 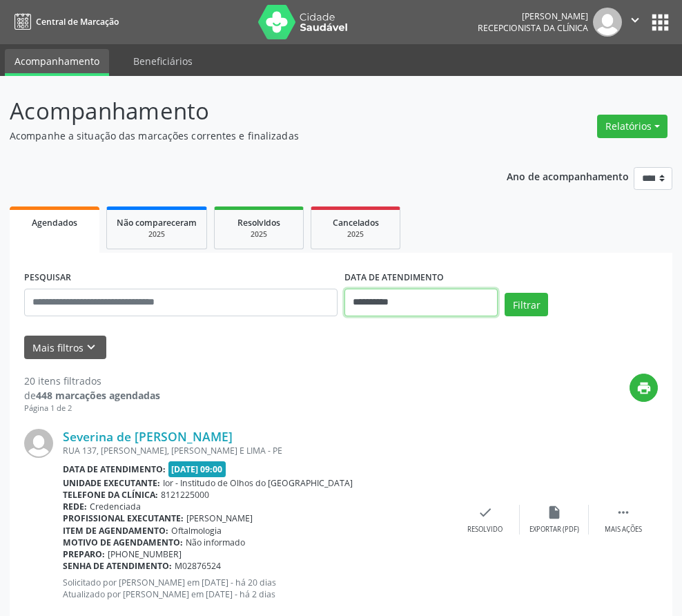 I want to click on b: Unidade executante:, so click(x=111, y=483).